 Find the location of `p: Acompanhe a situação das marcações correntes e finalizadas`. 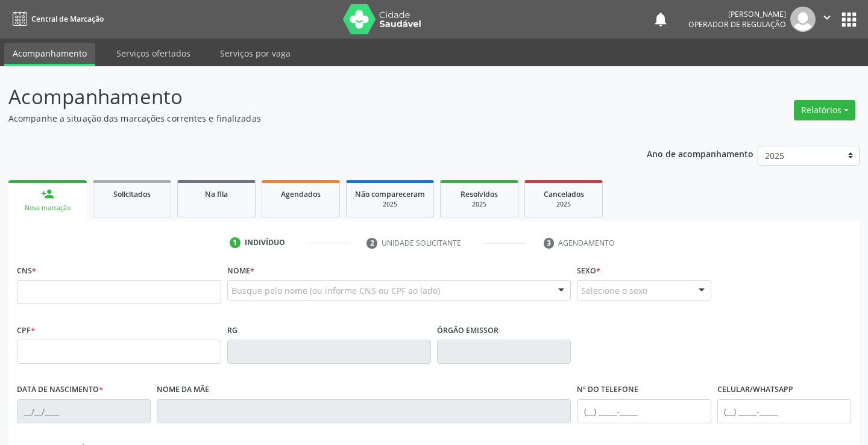

p: Acompanhe a situação das marcações correntes e finalizadas is located at coordinates (307, 118).